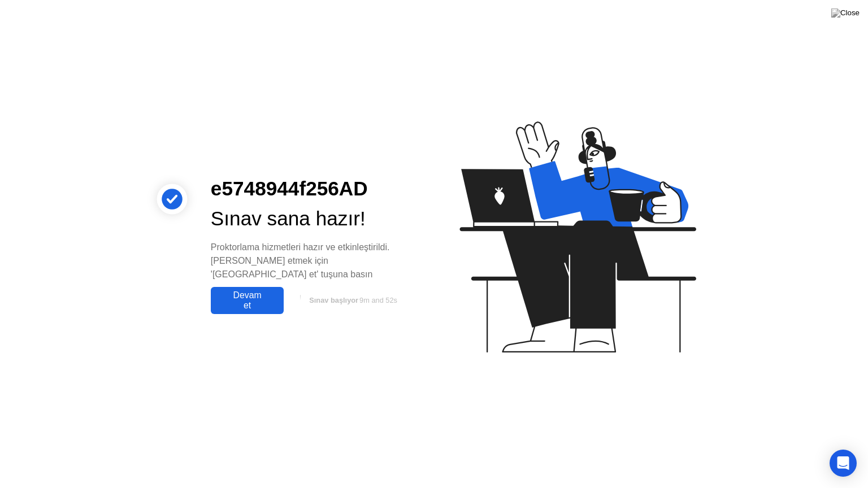 Image resolution: width=868 pixels, height=488 pixels. What do you see at coordinates (247, 301) in the screenshot?
I see `div: Devam et` at bounding box center [247, 301].